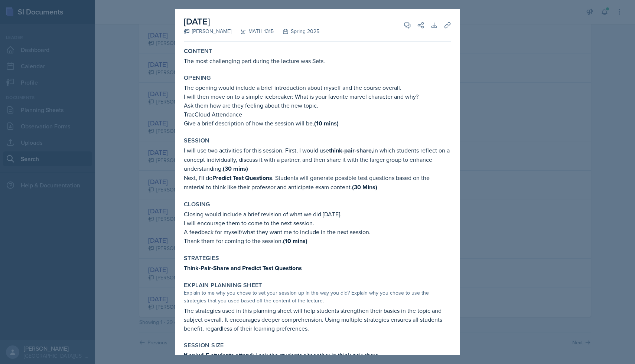 Image resolution: width=635 pixels, height=364 pixels. Describe the element at coordinates (318, 232) in the screenshot. I see `p: A feedback for myself/what they want me to include in the next session.` at that location.